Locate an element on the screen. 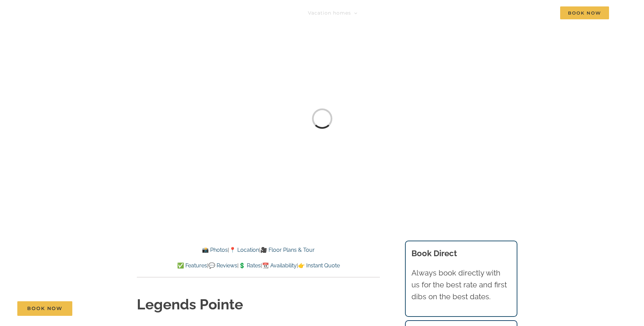 This screenshot has height=326, width=644. span: Things to do is located at coordinates (390, 13).